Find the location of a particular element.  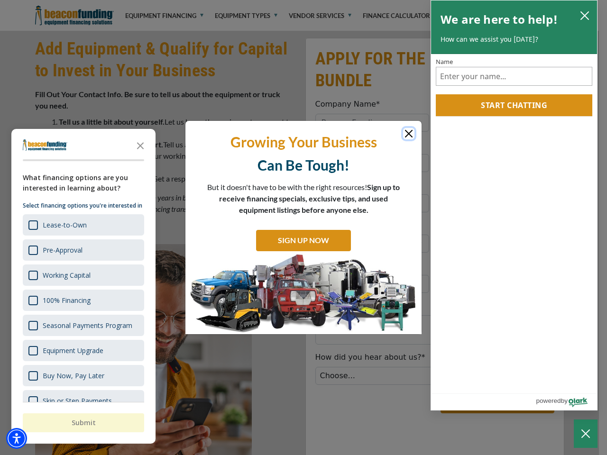

a: SIGN UP NOW is located at coordinates (304, 241).